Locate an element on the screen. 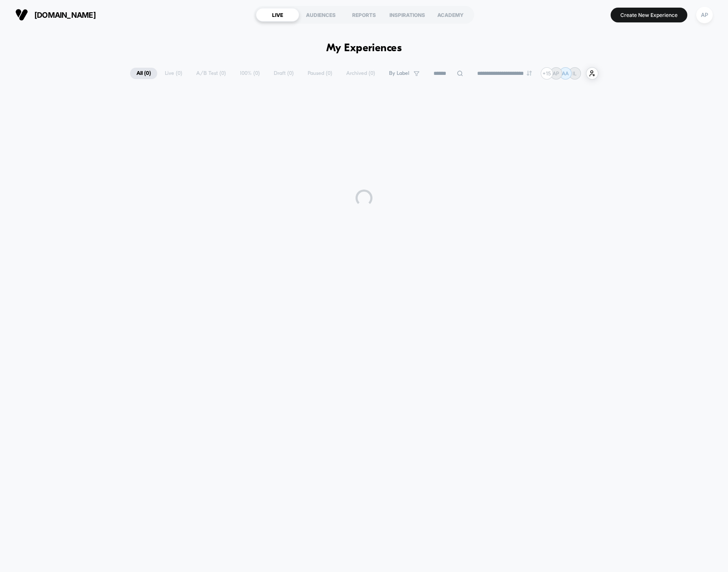 The width and height of the screenshot is (728, 572). div: REPORTS is located at coordinates (364, 15).